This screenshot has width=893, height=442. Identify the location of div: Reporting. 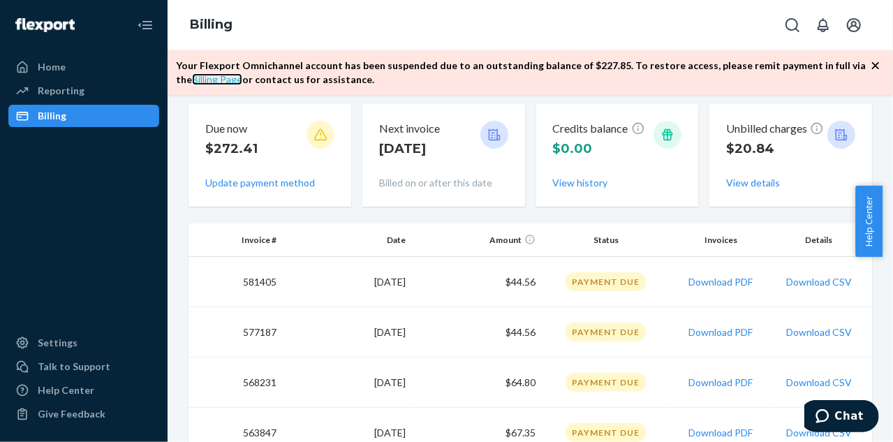
(61, 91).